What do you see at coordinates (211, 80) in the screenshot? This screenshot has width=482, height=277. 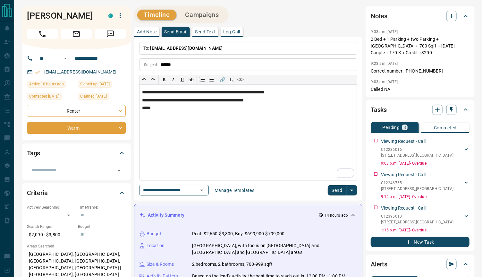 I see `button: Bullet list` at bounding box center [211, 80].